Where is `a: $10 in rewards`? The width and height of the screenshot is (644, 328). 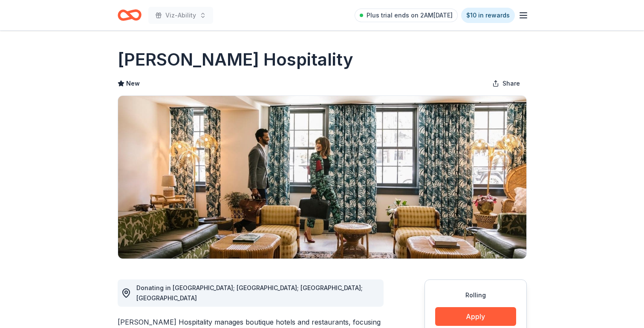
a: $10 in rewards is located at coordinates (488, 15).